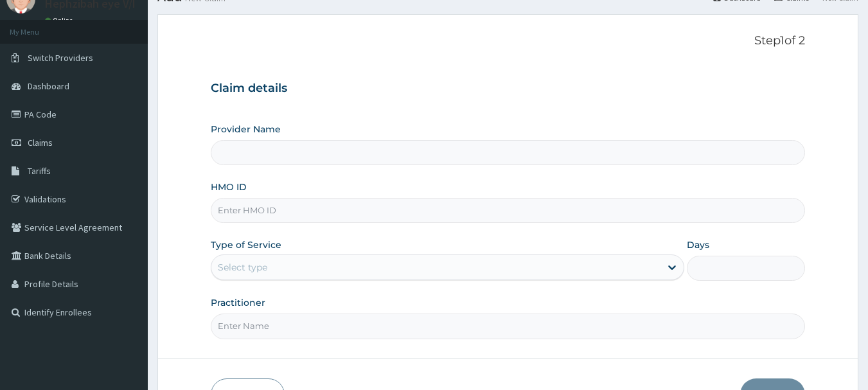  Describe the element at coordinates (40, 143) in the screenshot. I see `span: Claims` at that location.